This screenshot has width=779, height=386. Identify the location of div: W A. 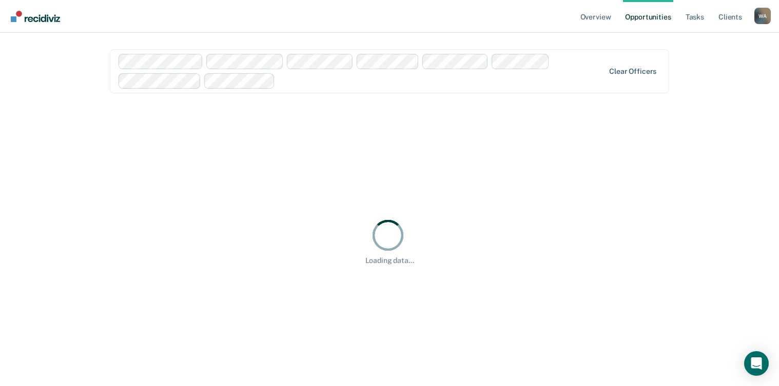
(762, 16).